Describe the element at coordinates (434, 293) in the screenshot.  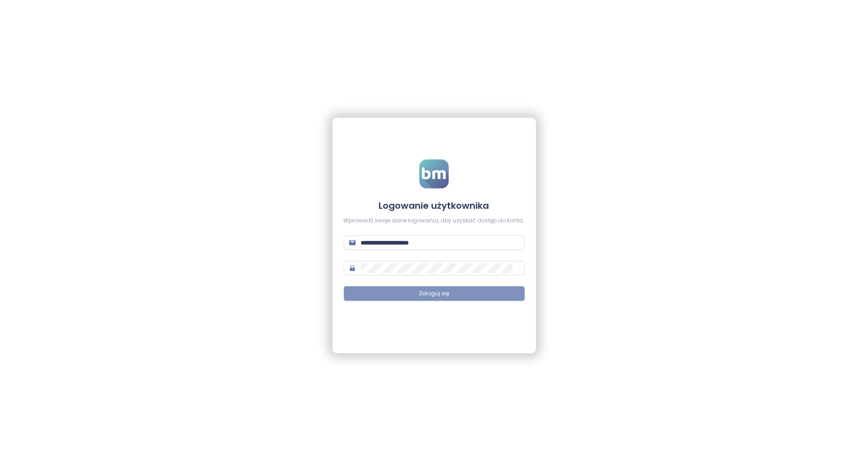
I see `button: Zaloguj się` at that location.